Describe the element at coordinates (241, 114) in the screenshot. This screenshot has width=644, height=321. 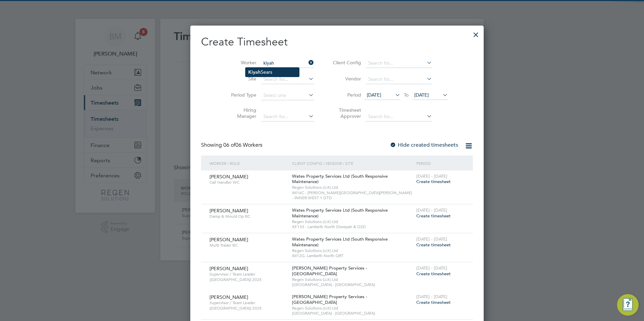
I see `label: Hiring Manager` at that location.